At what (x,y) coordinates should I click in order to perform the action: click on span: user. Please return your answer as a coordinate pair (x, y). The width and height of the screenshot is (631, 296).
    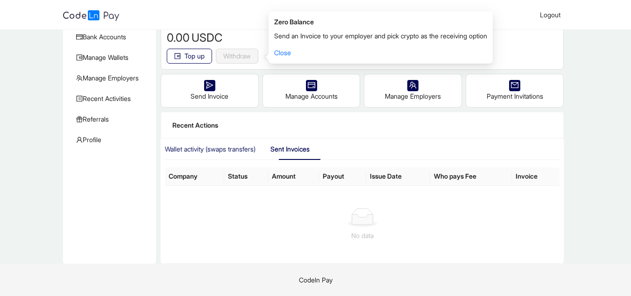
    Looking at the image, I should click on (79, 140).